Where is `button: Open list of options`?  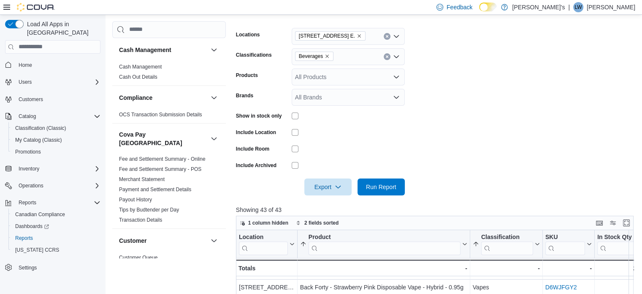
button: Open list of options is located at coordinates (397, 77).